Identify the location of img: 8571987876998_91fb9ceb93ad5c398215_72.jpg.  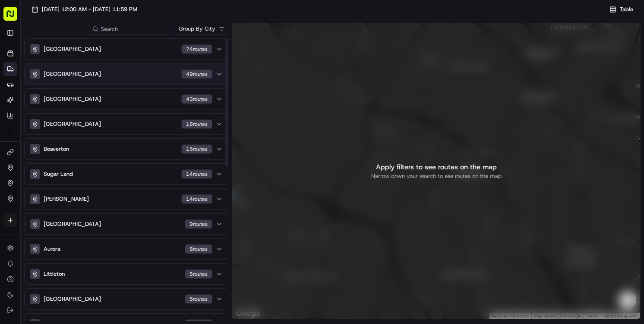
(26, 90).